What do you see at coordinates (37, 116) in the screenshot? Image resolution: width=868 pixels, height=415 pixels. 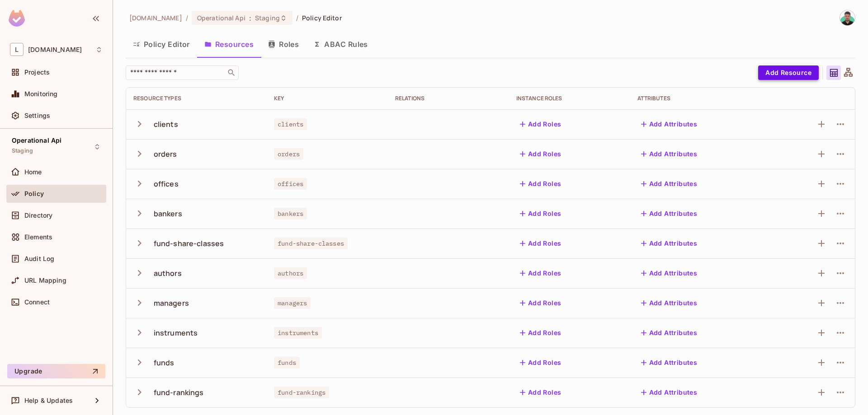 I see `span: Settings` at bounding box center [37, 116].